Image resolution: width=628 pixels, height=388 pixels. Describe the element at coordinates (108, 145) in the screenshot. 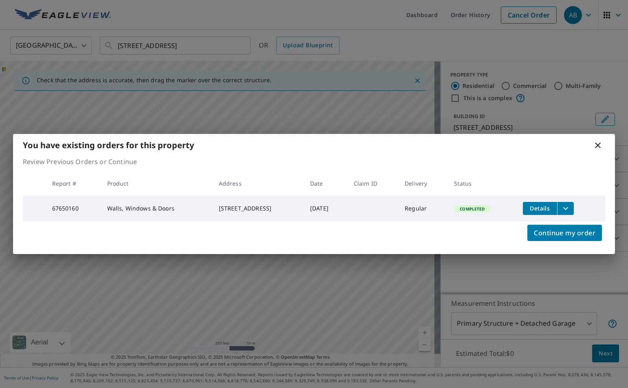

I see `b: You have existing orders for this property` at that location.